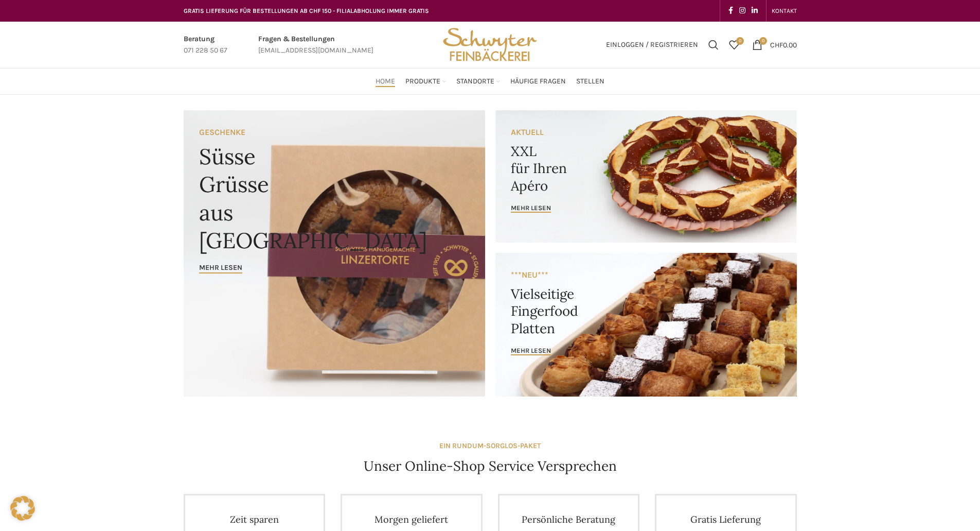 This screenshot has height=531, width=980. Describe the element at coordinates (652, 45) in the screenshot. I see `span: Einloggen / Registrieren` at that location.